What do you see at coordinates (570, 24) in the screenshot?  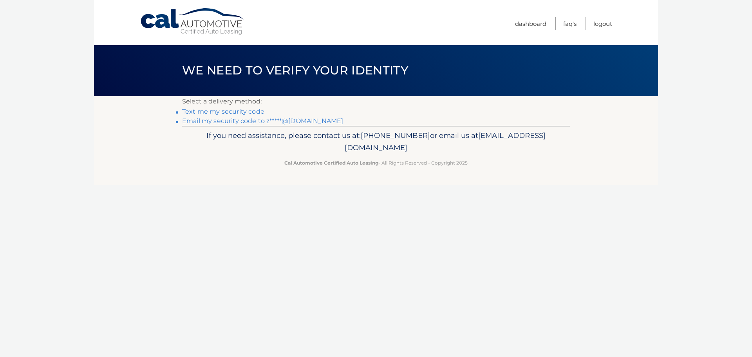 I see `a: FAQ's` at bounding box center [570, 24].